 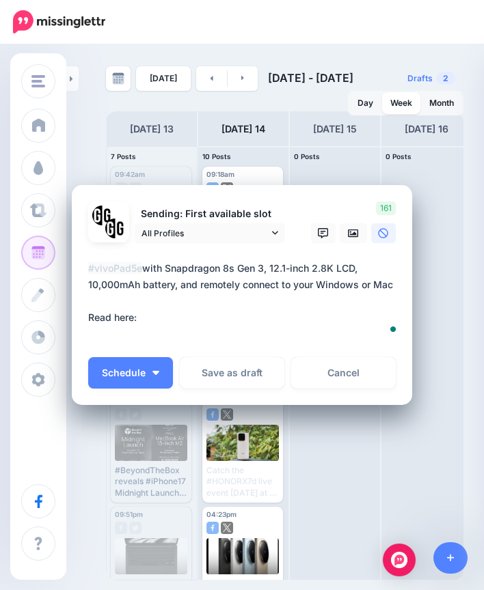 What do you see at coordinates (343, 373) in the screenshot?
I see `a: Cancel` at bounding box center [343, 373].